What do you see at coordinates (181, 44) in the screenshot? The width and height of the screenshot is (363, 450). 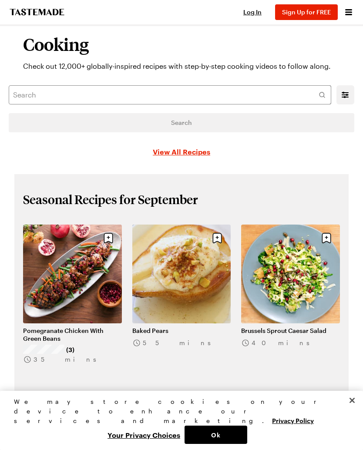 I see `h1: Cooking` at bounding box center [181, 44].